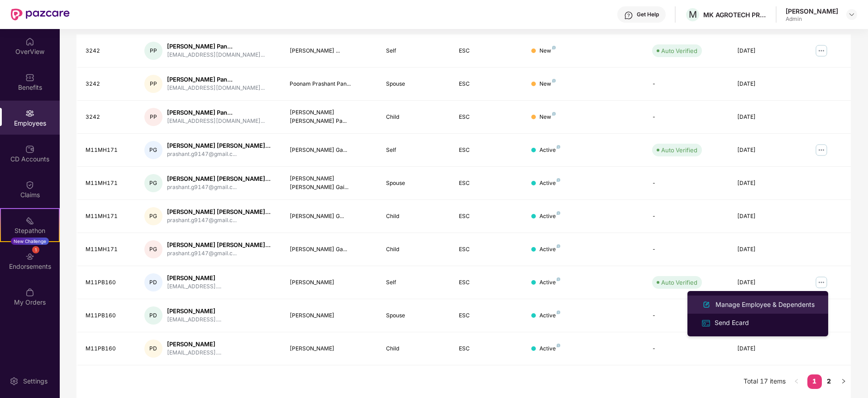  Describe the element at coordinates (735, 14) in the screenshot. I see `div: MK AGROTECH PRIVATE LIMITED` at that location.